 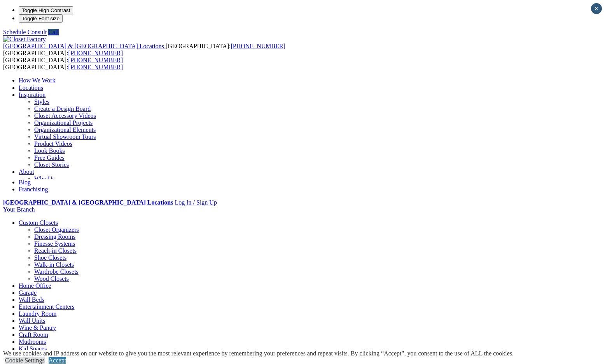 I want to click on a: Finesse Systems, so click(x=54, y=243).